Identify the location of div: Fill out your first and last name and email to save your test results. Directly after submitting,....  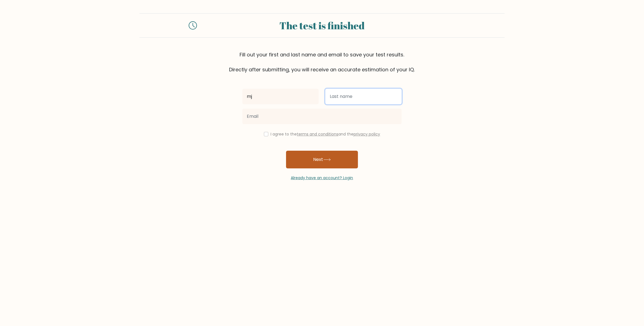
(322, 62).